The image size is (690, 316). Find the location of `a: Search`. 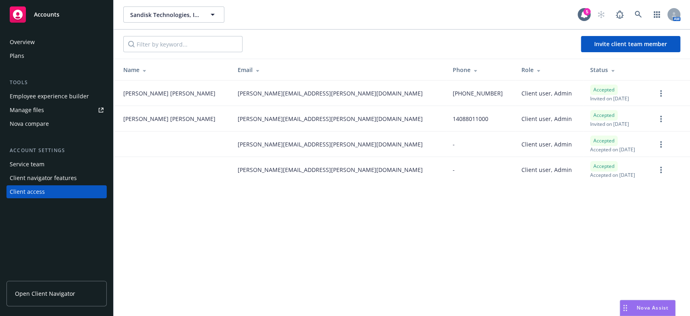

a: Search is located at coordinates (638, 15).